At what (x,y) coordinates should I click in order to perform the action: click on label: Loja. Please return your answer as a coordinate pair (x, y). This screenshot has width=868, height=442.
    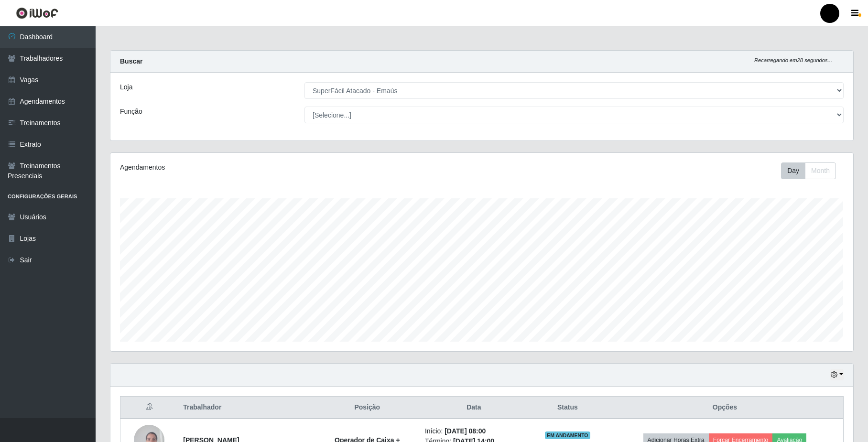
    Looking at the image, I should click on (127, 87).